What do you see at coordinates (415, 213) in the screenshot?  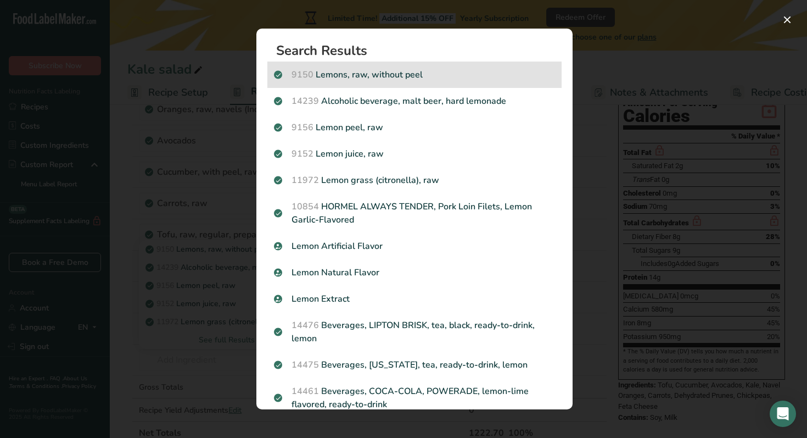 I see `p: HORMEL ALWAYS TENDER, Pork Loin Filets, Lemon Garlic-Flavored` at bounding box center [415, 213].